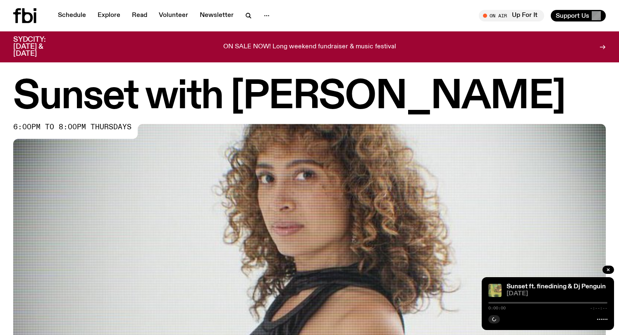  What do you see at coordinates (217, 16) in the screenshot?
I see `a: Newsletter` at bounding box center [217, 16].